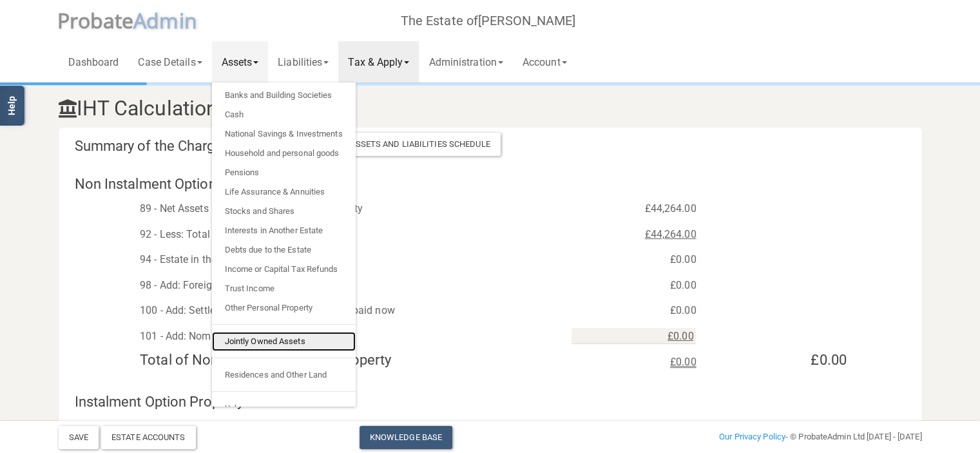 The image size is (980, 453). What do you see at coordinates (352, 147) in the screenshot?
I see `h4: Summary of the Chargeable Estate` at bounding box center [352, 147].